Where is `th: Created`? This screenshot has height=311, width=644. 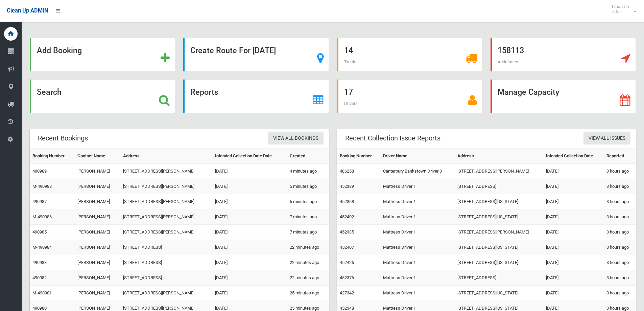 th: Created is located at coordinates (308, 156).